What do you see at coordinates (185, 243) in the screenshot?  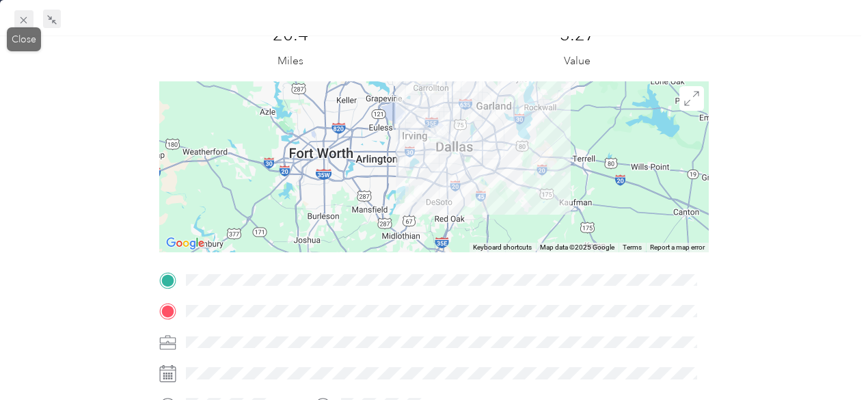 I see `img: Google` at bounding box center [185, 243].